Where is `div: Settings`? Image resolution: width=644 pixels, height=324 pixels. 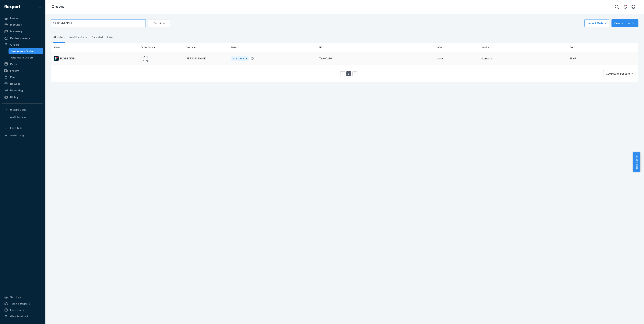 div: Settings is located at coordinates (15, 297).